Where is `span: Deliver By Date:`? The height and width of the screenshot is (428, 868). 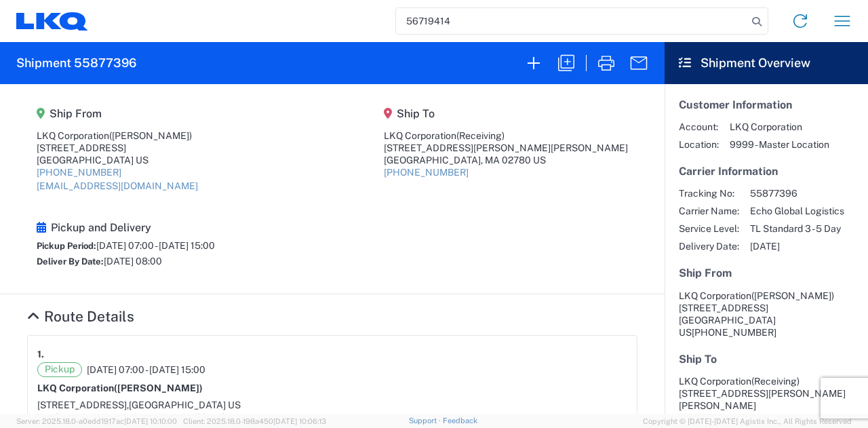 span: Deliver By Date: is located at coordinates (69, 261).